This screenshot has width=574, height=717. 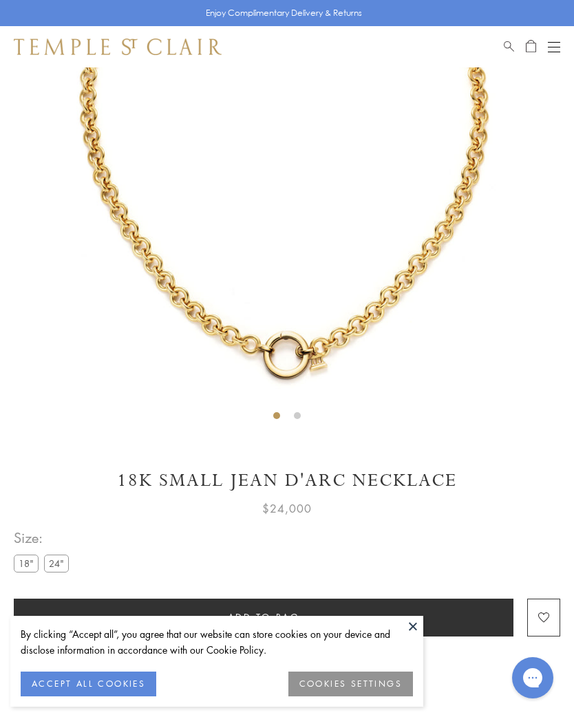 What do you see at coordinates (44, 538) in the screenshot?
I see `span: Size:` at bounding box center [44, 538].